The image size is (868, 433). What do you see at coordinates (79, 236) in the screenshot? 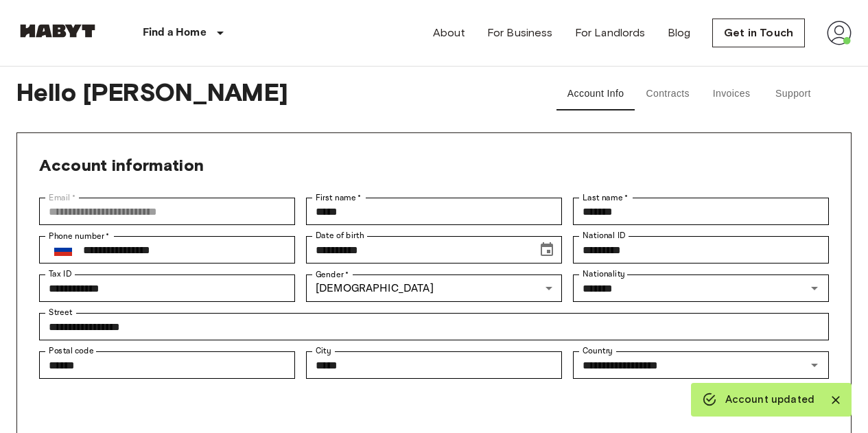
I see `label: Phone number` at bounding box center [79, 236].